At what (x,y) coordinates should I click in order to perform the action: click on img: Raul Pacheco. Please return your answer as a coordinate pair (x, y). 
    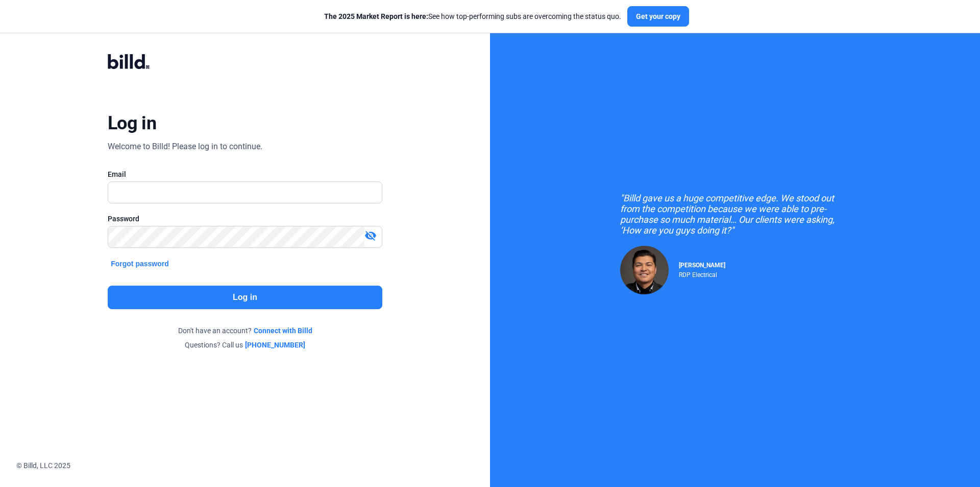
    Looking at the image, I should click on (644, 270).